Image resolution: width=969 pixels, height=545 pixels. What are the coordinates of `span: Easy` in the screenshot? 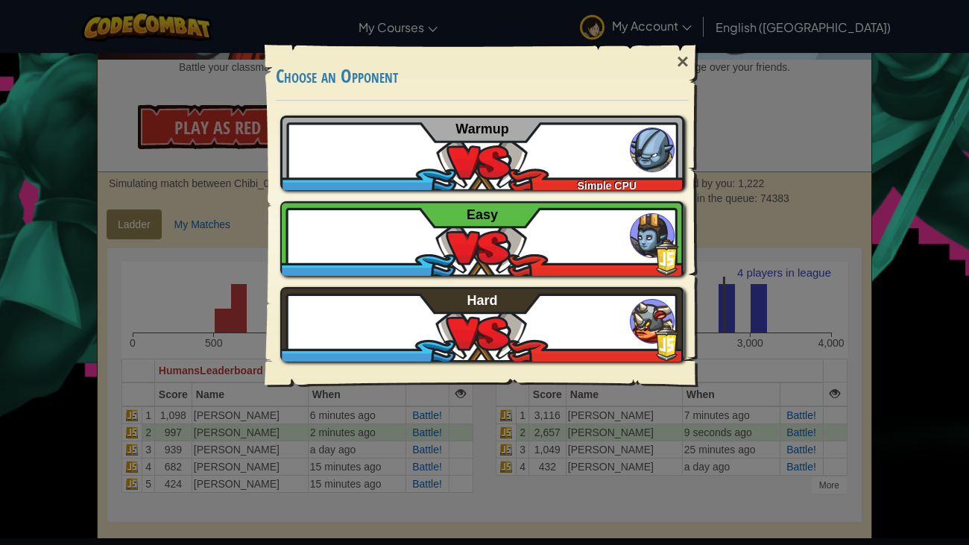 It's located at (482, 215).